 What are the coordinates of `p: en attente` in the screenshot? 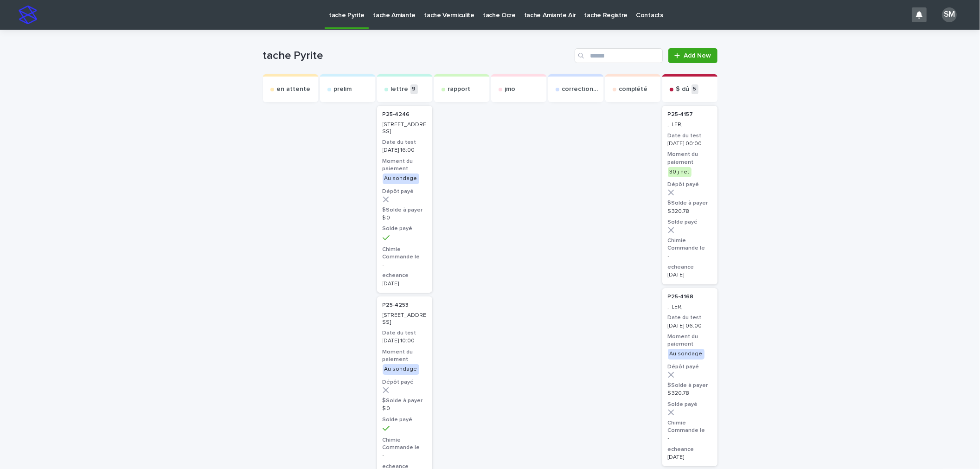 It's located at (294, 89).